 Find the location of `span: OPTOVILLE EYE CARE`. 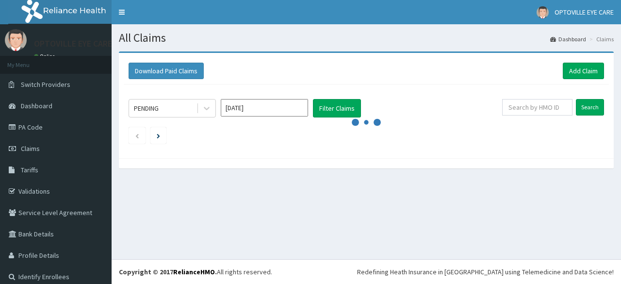

span: OPTOVILLE EYE CARE is located at coordinates (584, 12).